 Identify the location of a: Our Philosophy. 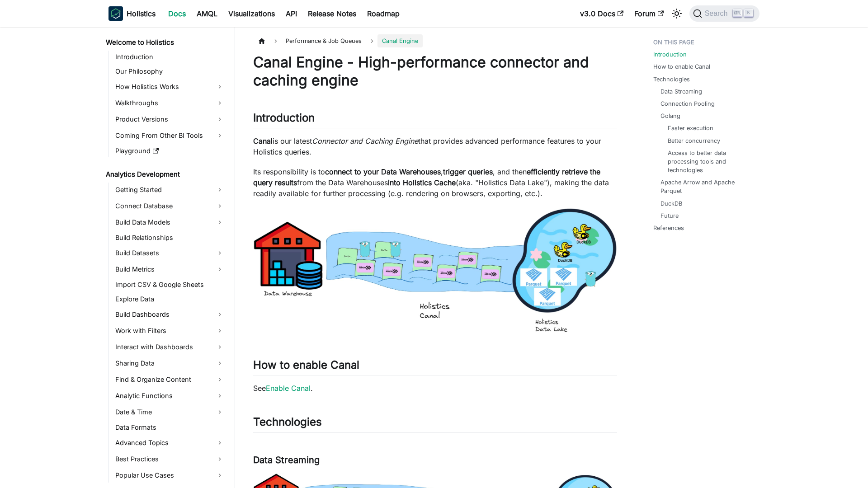
(170, 71).